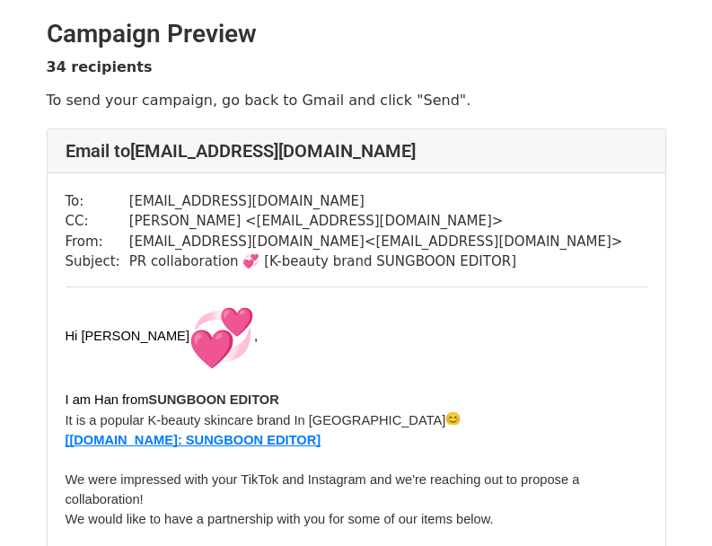 This screenshot has width=712, height=546. What do you see at coordinates (376, 261) in the screenshot?
I see `td: PR collaboration 💞 [K-beauty brand SUNGBOON EDITOR]` at bounding box center [376, 261].